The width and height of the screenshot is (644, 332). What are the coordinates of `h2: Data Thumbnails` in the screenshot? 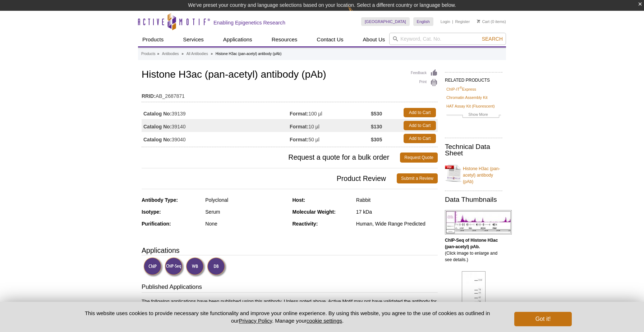 It's located at (474, 200).